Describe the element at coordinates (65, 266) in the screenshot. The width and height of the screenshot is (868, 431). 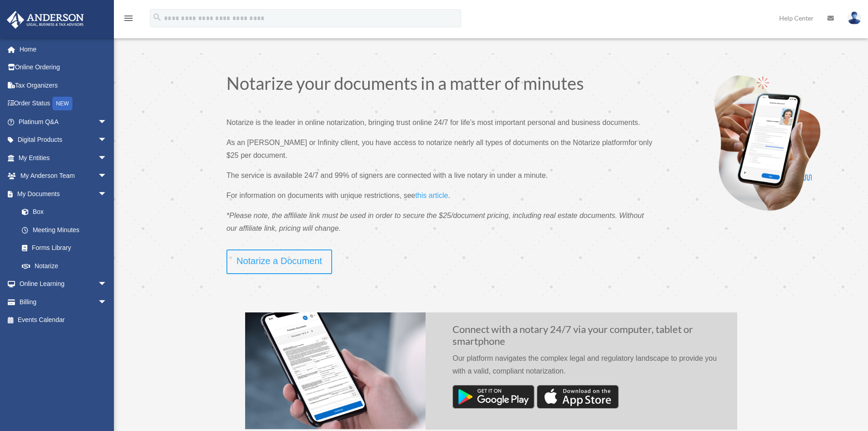
I see `a: Notarize` at that location.